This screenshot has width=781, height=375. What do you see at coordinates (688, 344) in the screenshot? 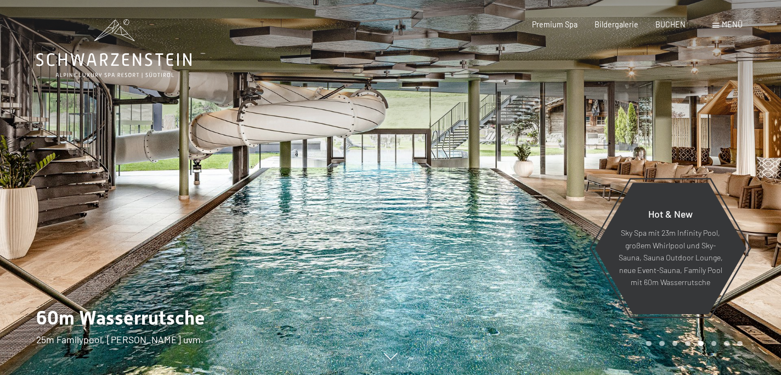
I see `div: Carousel Page 4` at bounding box center [688, 344].